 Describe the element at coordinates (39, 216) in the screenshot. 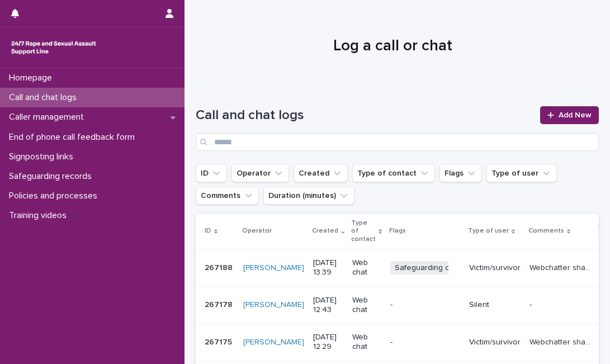

I see `p: Training videos` at that location.